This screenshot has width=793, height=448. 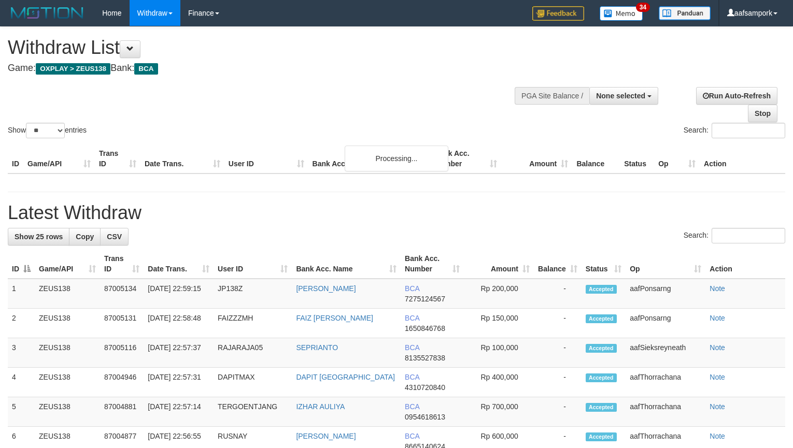 What do you see at coordinates (536, 159) in the screenshot?
I see `th: Amount` at bounding box center [536, 159].